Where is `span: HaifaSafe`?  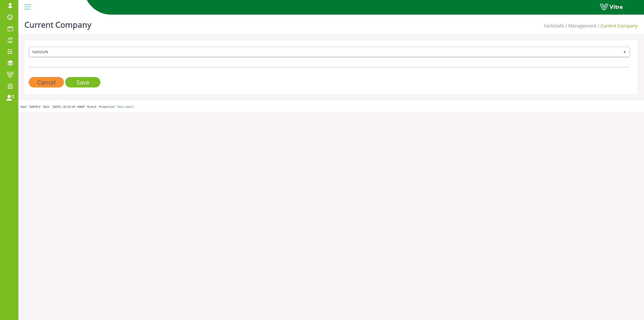 span: HaifaSafe is located at coordinates (324, 52).